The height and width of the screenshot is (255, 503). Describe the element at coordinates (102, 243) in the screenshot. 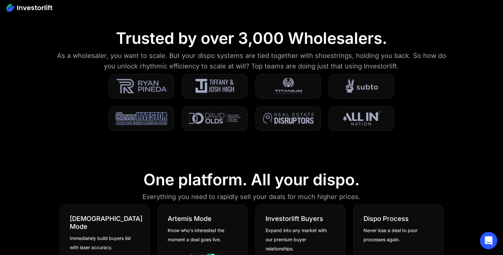

I see `div: Immediately build buyers list with laser accuracy.` at that location.